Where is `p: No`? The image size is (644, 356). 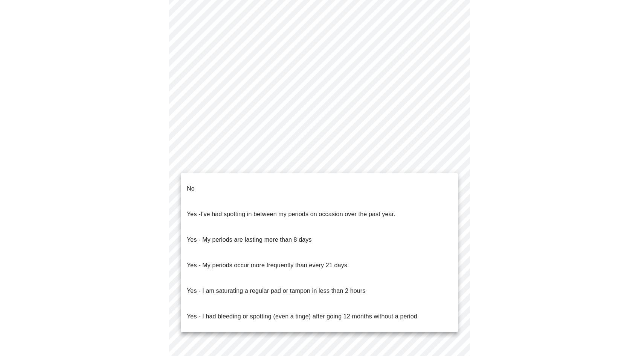
p: No is located at coordinates (191, 189).